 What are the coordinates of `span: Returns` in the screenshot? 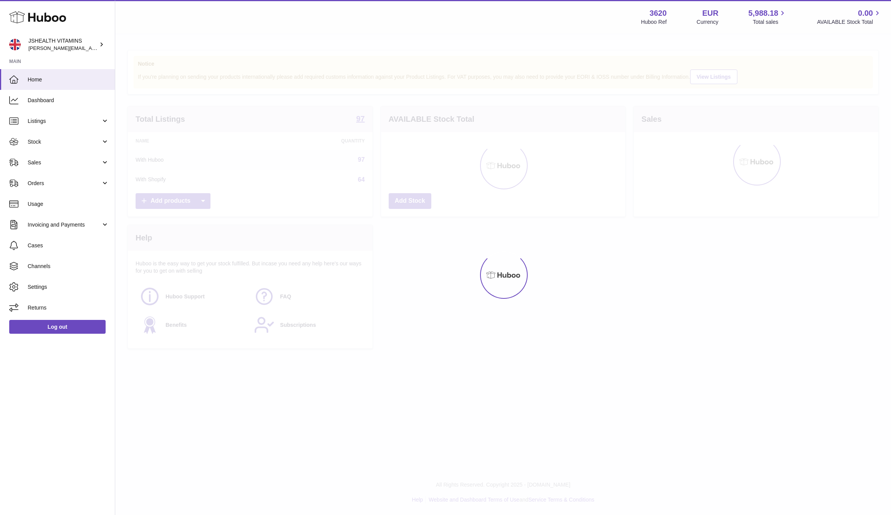 It's located at (68, 308).